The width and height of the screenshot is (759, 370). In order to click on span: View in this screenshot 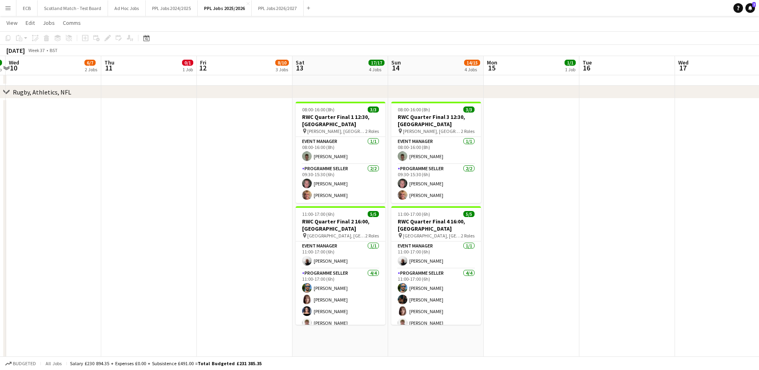, I will do `click(12, 23)`.